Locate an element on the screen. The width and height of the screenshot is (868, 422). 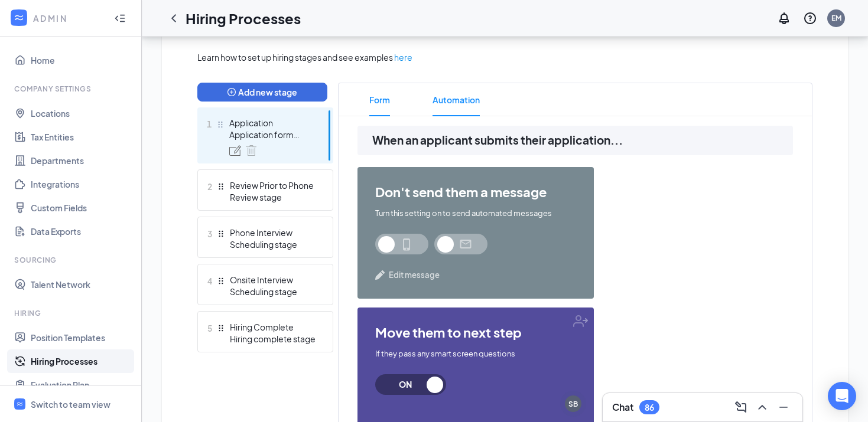
span: Edit message is located at coordinates (414, 275).